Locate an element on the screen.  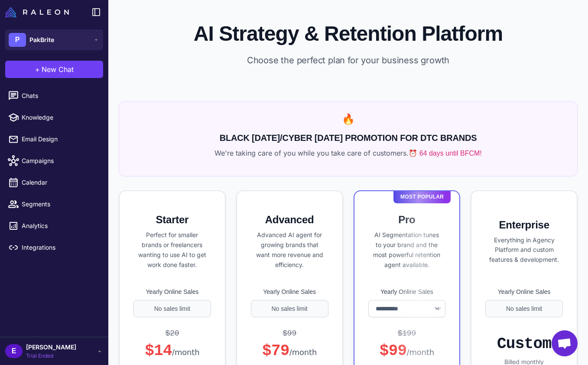
p: Perfect for smaller brands or freelancers wanting to use AI to get work done faster. is located at coordinates (172, 250).